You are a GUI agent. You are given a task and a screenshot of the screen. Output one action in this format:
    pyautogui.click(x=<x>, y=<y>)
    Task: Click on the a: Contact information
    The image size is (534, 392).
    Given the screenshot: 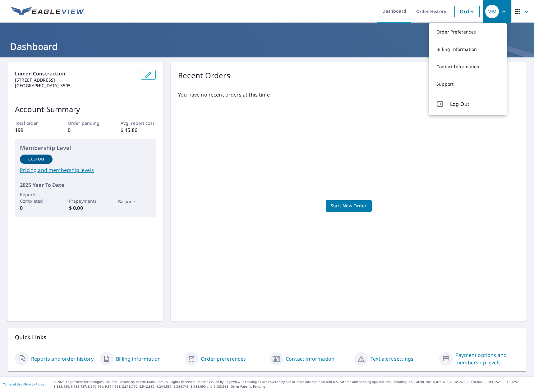 What is the action you would take?
    pyautogui.click(x=310, y=359)
    